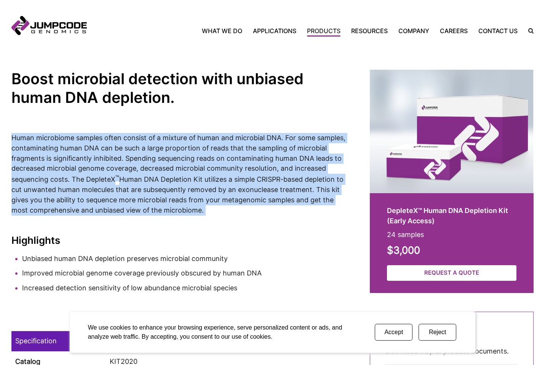 The image size is (545, 365). Describe the element at coordinates (529, 31) in the screenshot. I see `label: Search the site.` at that location.